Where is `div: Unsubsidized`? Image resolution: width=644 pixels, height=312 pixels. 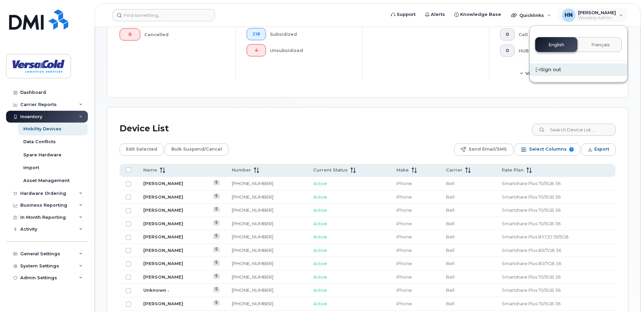
div: Unsubsidized is located at coordinates (310, 50).